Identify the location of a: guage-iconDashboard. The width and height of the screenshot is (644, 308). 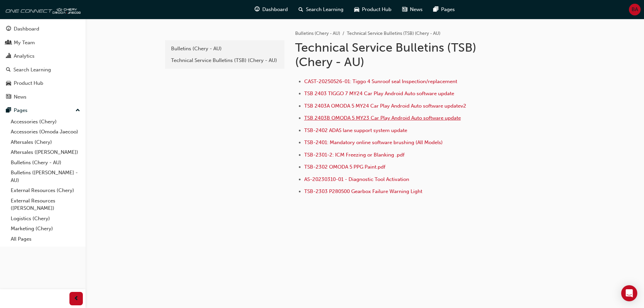
(271, 9).